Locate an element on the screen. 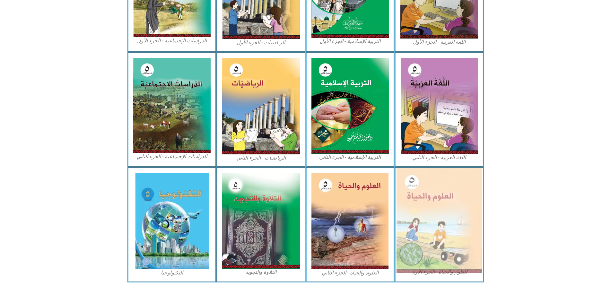 The width and height of the screenshot is (611, 295). figcaption: العلوم والحياة - الجزء الثاني is located at coordinates (350, 273).